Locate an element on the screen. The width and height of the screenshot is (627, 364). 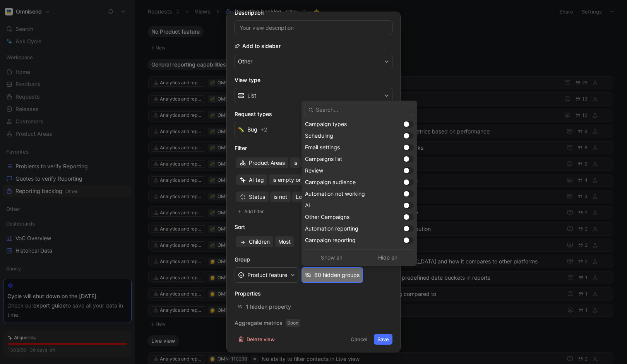
input: Search... is located at coordinates (359, 110).